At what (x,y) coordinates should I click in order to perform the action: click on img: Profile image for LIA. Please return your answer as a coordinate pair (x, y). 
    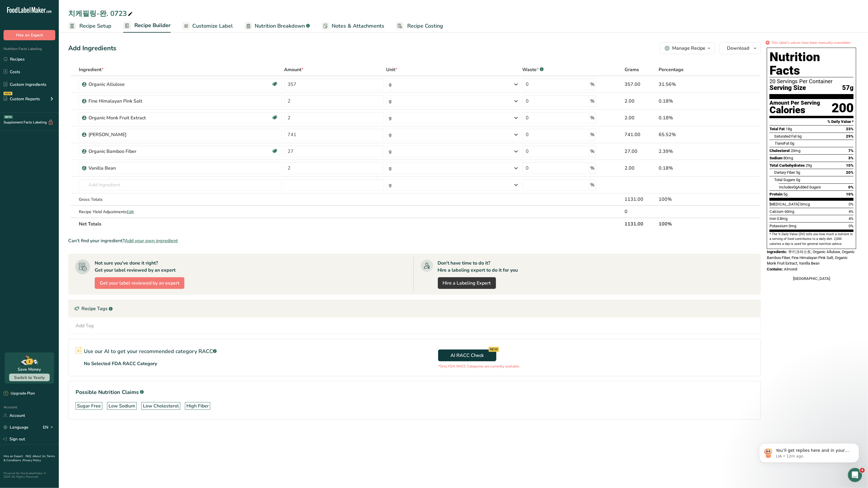
    Looking at the image, I should click on (18, 23).